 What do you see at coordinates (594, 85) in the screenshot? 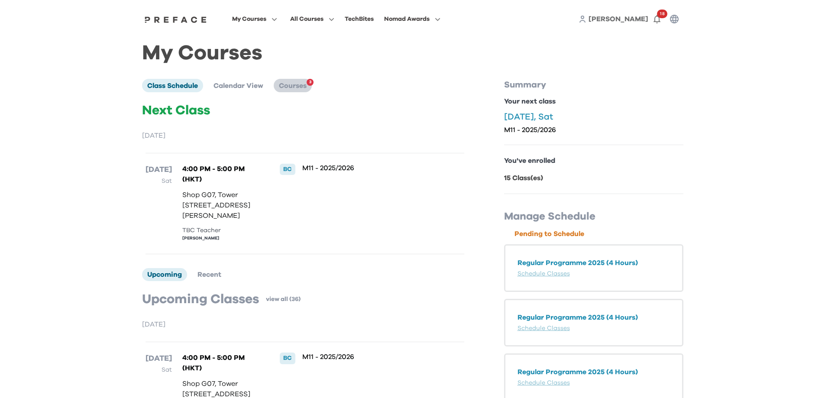
I see `p: Summary` at bounding box center [594, 85].